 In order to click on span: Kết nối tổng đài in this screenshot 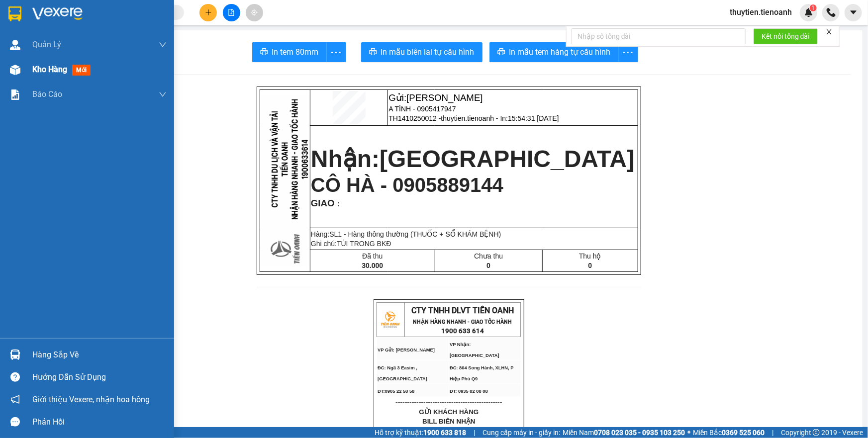, I will do `click(786, 36)`.